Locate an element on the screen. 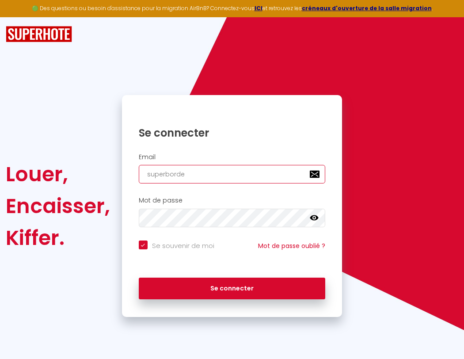  strong: créneaux d'ouverture de la salle migration is located at coordinates (367, 8).